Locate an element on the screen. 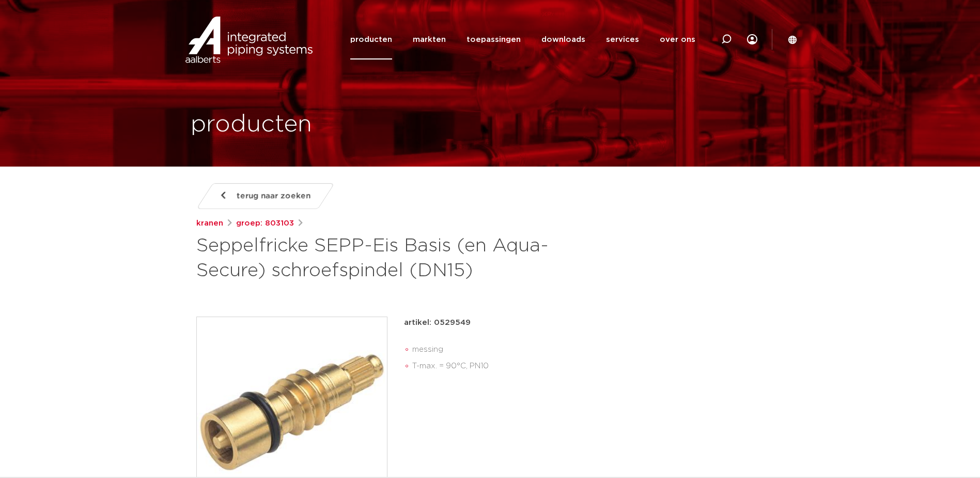  span: terug naar zoeken is located at coordinates (273, 196).